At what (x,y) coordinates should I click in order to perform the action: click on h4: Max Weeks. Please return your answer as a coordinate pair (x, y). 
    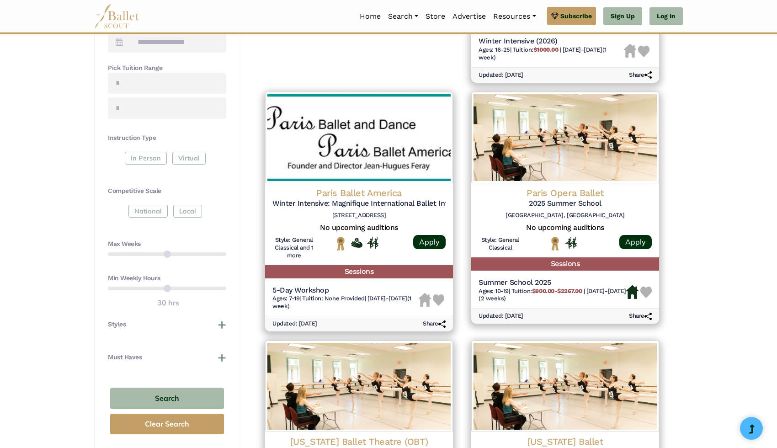
    Looking at the image, I should click on (167, 244).